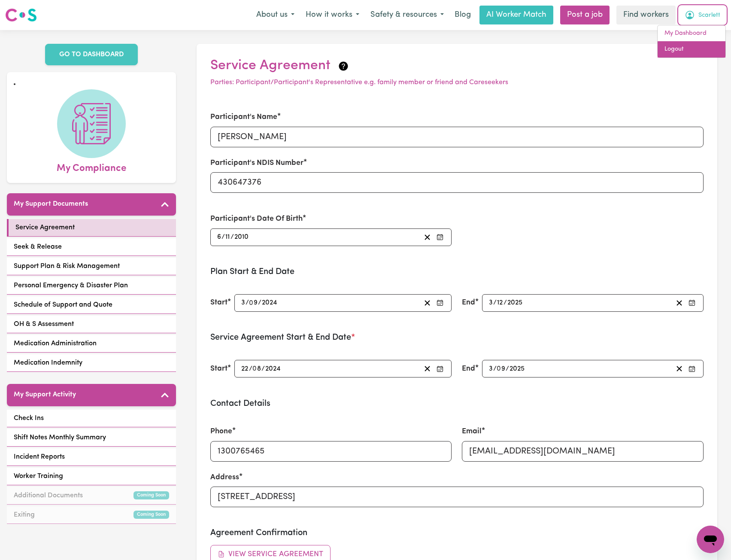  What do you see at coordinates (21, 15) in the screenshot?
I see `img: Careseekers logo` at bounding box center [21, 15].